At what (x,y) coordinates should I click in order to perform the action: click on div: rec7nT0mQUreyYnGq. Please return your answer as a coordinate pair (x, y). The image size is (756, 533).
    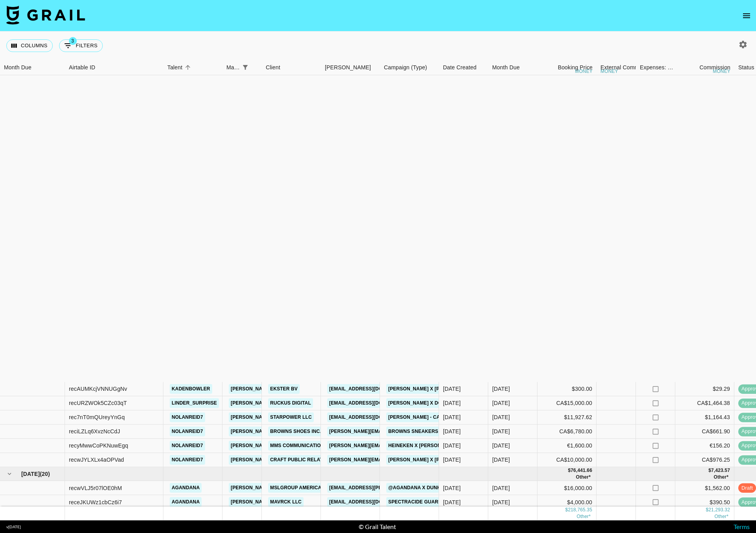
    Looking at the image, I should click on (97, 417).